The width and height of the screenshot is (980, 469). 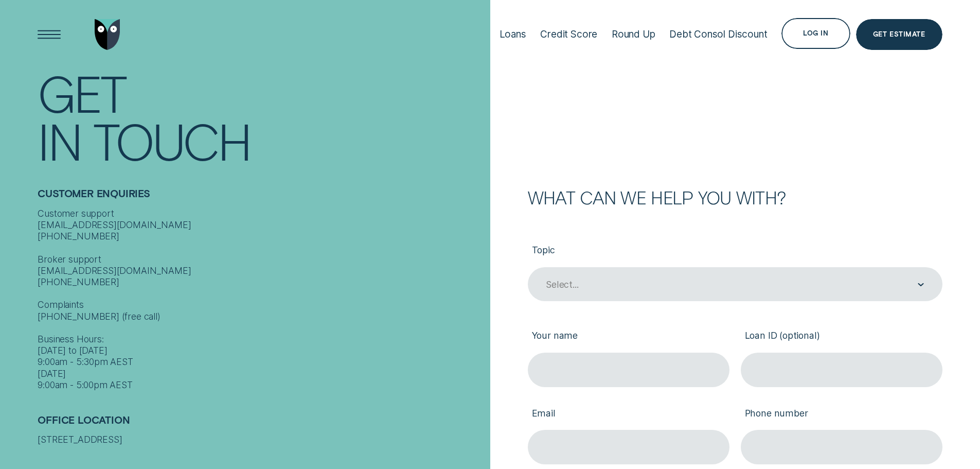 I want to click on div: What can we help you with?, so click(x=735, y=197).